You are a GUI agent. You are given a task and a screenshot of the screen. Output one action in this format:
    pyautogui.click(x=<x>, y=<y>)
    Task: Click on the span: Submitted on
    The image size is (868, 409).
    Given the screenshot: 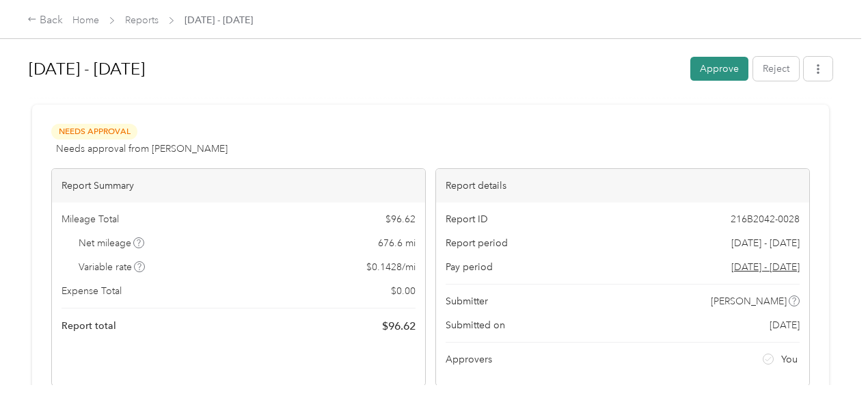 What is the action you would take?
    pyautogui.click(x=475, y=325)
    